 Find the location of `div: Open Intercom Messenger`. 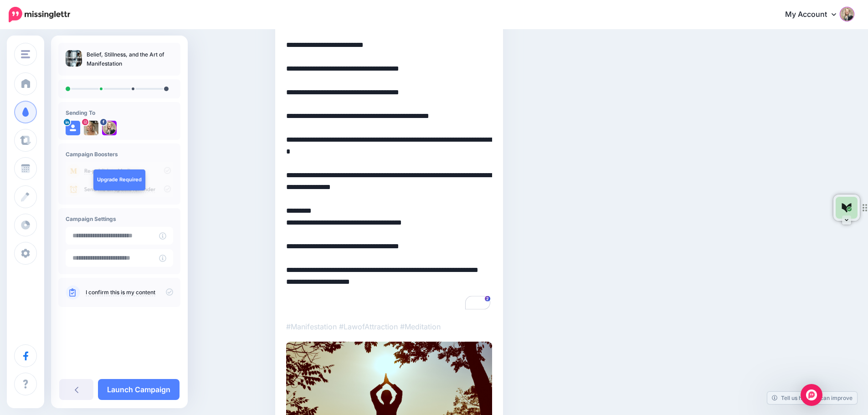

div: Open Intercom Messenger is located at coordinates (812, 394).